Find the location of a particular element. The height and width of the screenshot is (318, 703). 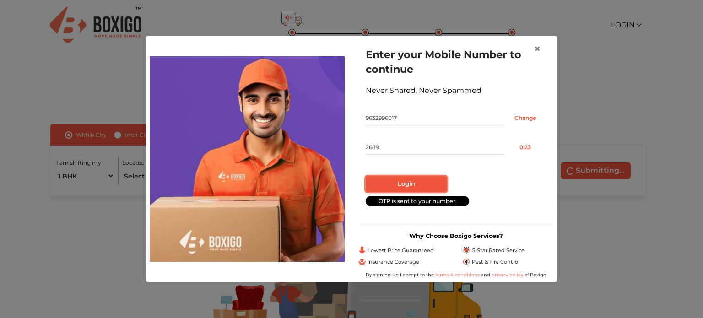

input: Change is located at coordinates (525, 118).